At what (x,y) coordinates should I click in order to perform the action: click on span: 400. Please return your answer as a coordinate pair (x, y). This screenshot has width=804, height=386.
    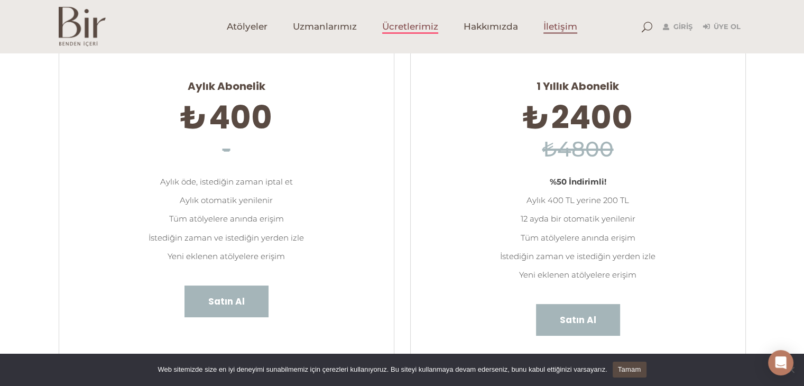
    Looking at the image, I should click on (240, 117).